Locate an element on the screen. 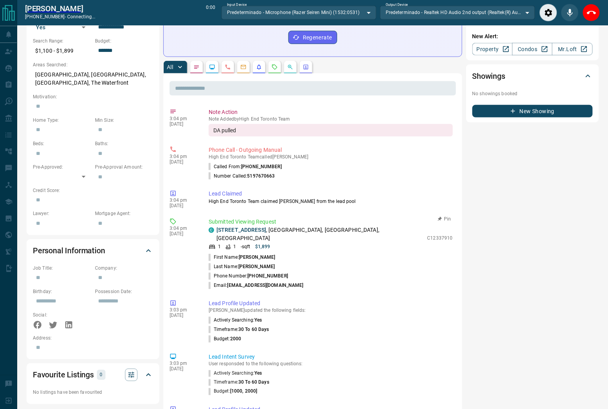  span: connecting... is located at coordinates (81, 17).